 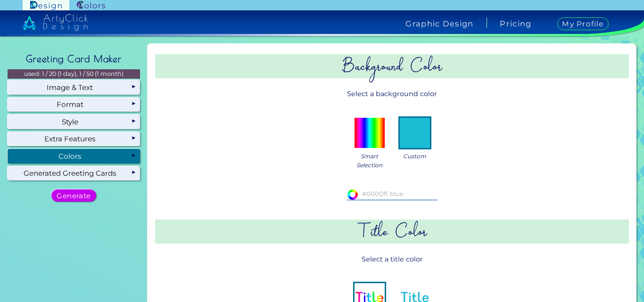 What do you see at coordinates (583, 24) in the screenshot?
I see `h4: My Profile` at bounding box center [583, 24].